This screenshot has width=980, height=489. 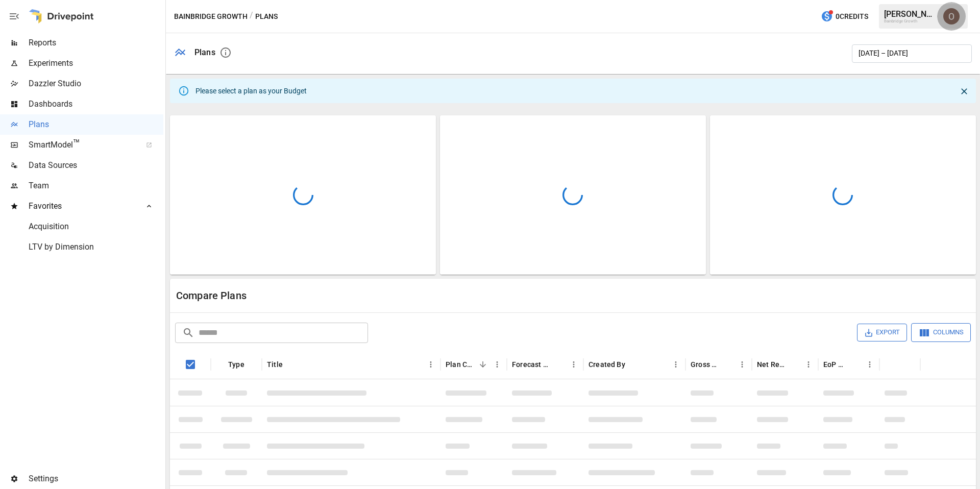 I want to click on div: Please select a plan as your Budget, so click(x=251, y=91).